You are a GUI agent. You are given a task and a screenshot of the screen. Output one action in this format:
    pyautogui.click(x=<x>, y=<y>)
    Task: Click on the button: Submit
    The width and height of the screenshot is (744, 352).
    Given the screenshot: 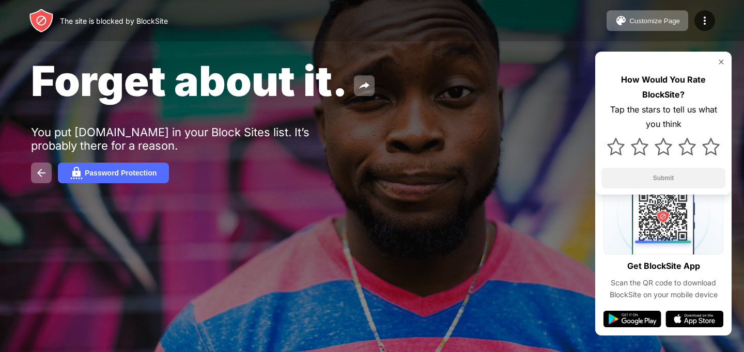 What is the action you would take?
    pyautogui.click(x=663, y=178)
    